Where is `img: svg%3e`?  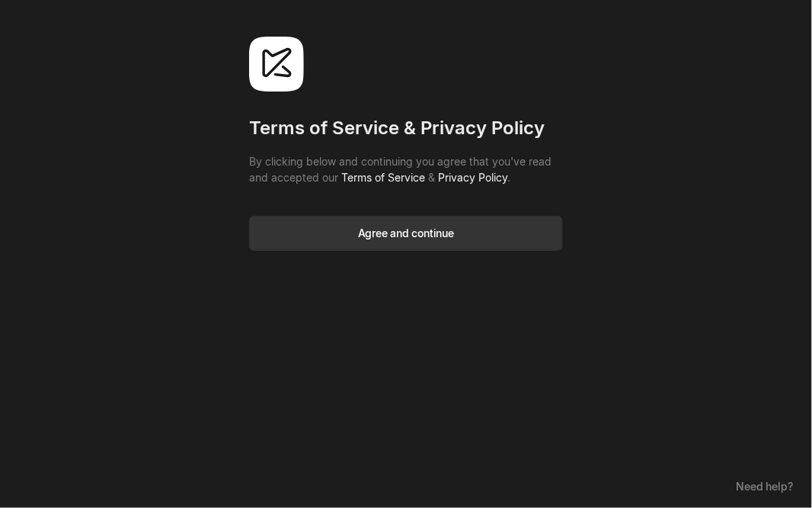 img: svg%3e is located at coordinates (277, 64).